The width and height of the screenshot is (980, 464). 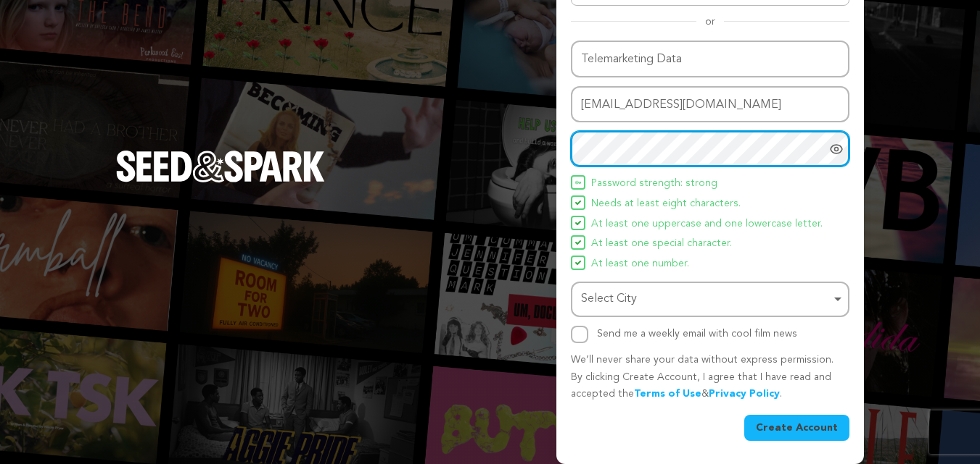 I want to click on a: Terms of Use, so click(x=667, y=394).